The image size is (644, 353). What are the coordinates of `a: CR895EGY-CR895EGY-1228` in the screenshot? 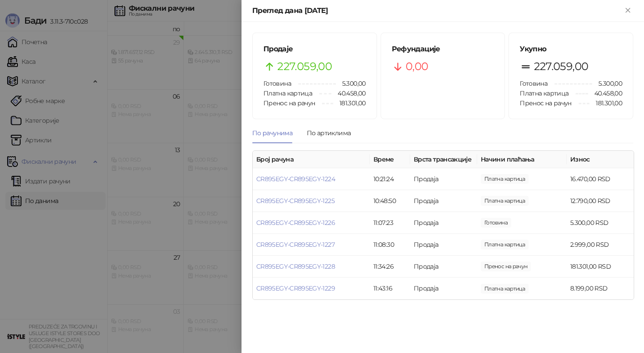 It's located at (296, 266).